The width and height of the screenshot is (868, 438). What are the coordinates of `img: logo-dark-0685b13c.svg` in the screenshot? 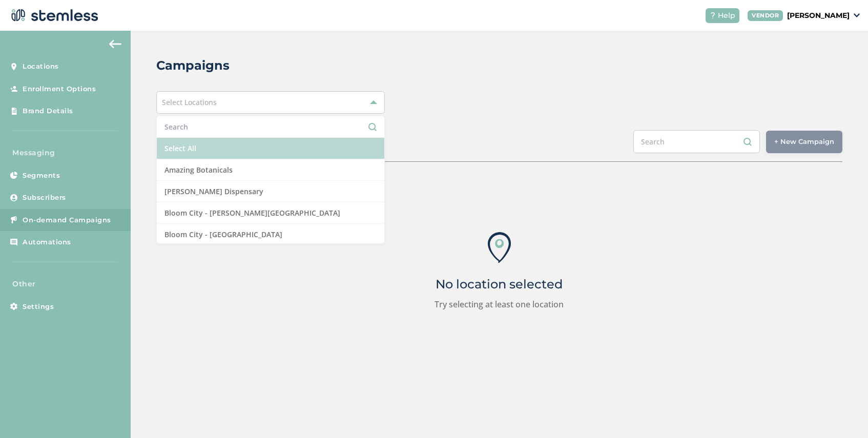 It's located at (54, 16).